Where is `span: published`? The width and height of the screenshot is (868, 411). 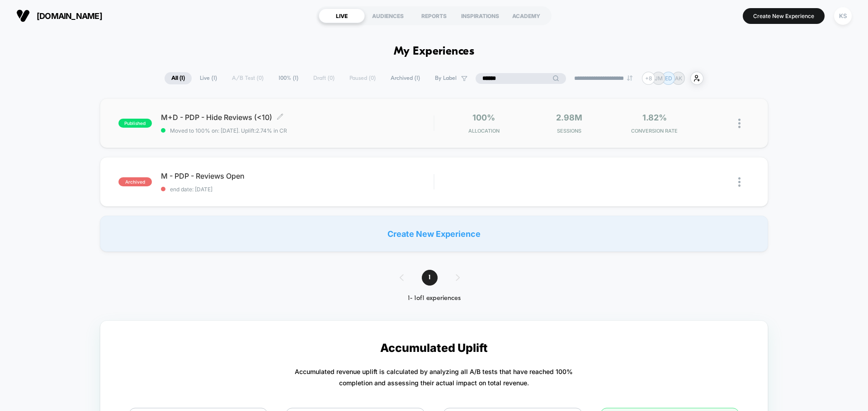 span: published is located at coordinates (135, 123).